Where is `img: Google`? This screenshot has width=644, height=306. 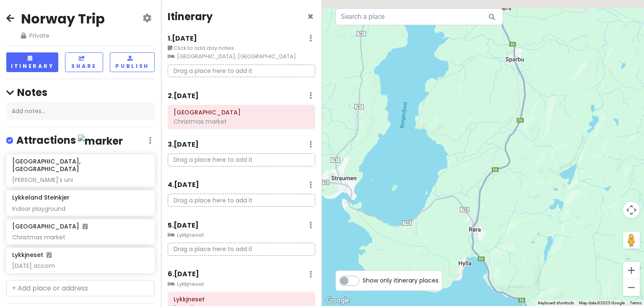 img: Google is located at coordinates (338, 300).